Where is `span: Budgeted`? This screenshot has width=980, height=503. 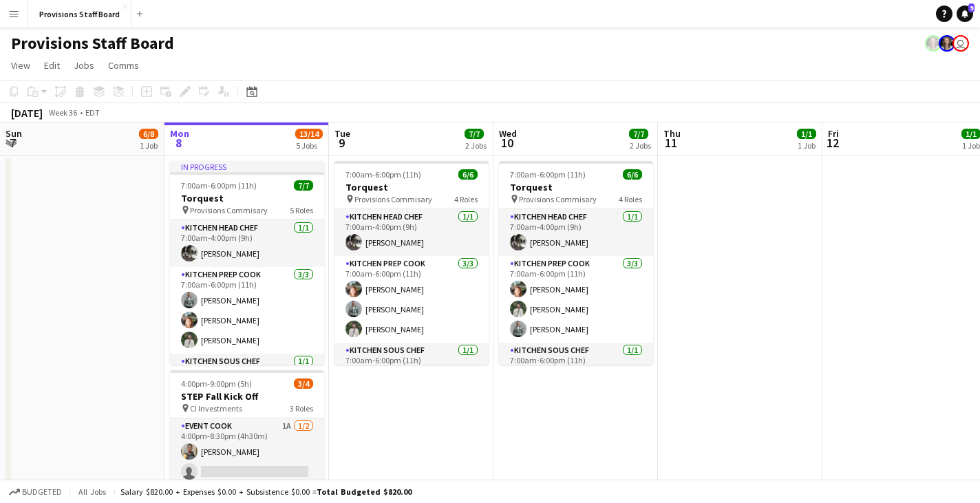
span: Budgeted is located at coordinates (42, 492).